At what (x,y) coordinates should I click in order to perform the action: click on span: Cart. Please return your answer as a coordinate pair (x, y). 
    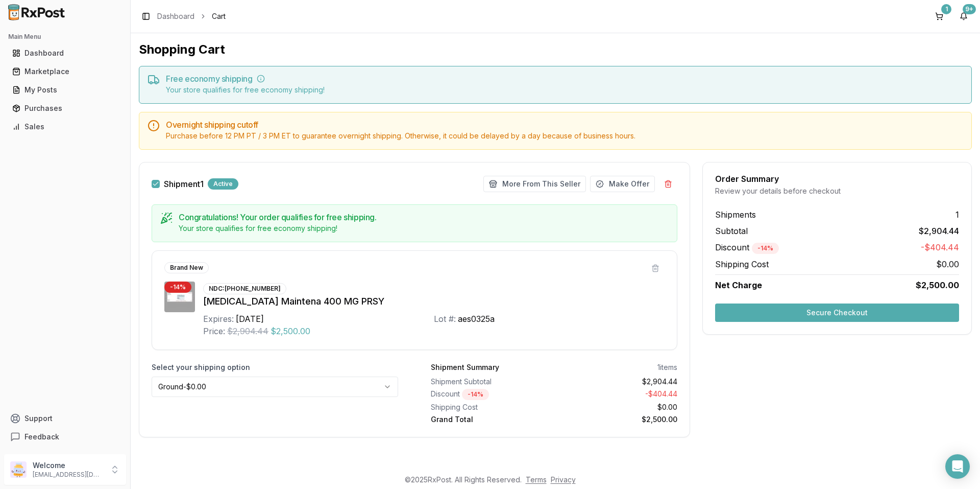
    Looking at the image, I should click on (219, 17).